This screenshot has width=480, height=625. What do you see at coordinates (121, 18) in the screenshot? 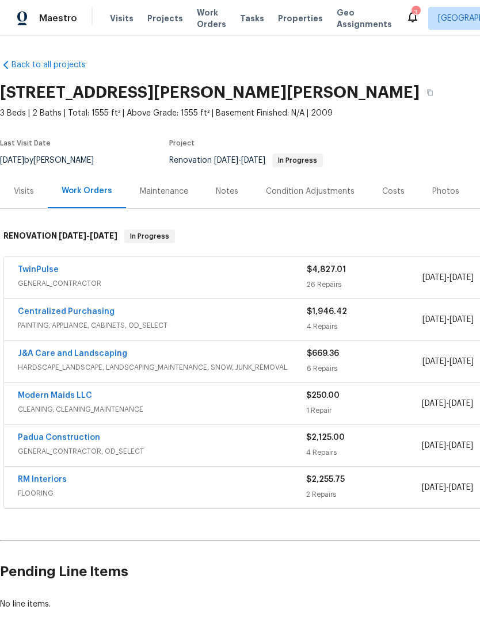
I see `span: Visits` at bounding box center [121, 18].